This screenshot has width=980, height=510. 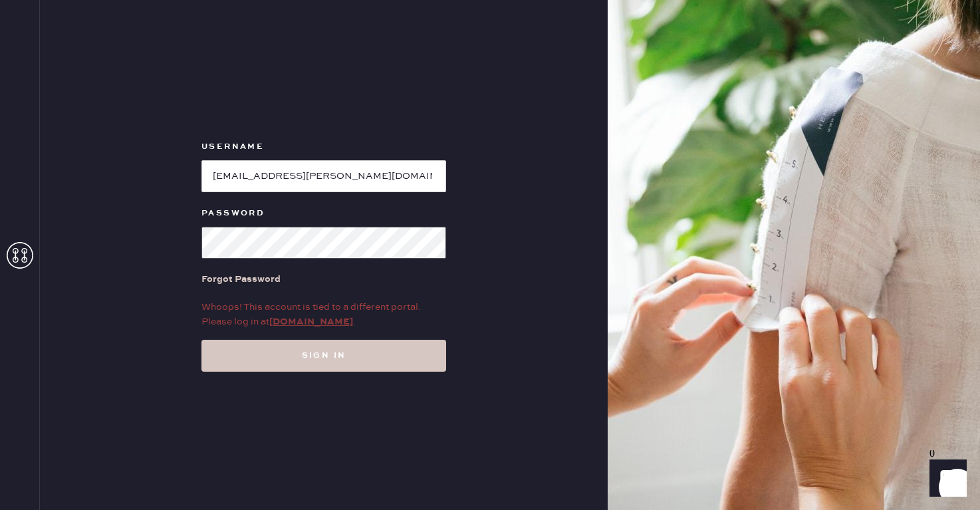 What do you see at coordinates (241, 279) in the screenshot?
I see `div: Forgot Password` at bounding box center [241, 279].